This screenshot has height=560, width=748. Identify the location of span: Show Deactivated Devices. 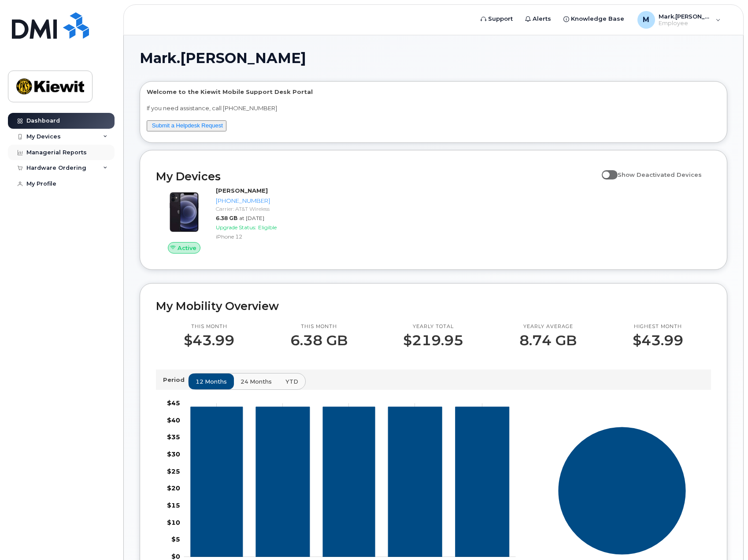
(660, 175).